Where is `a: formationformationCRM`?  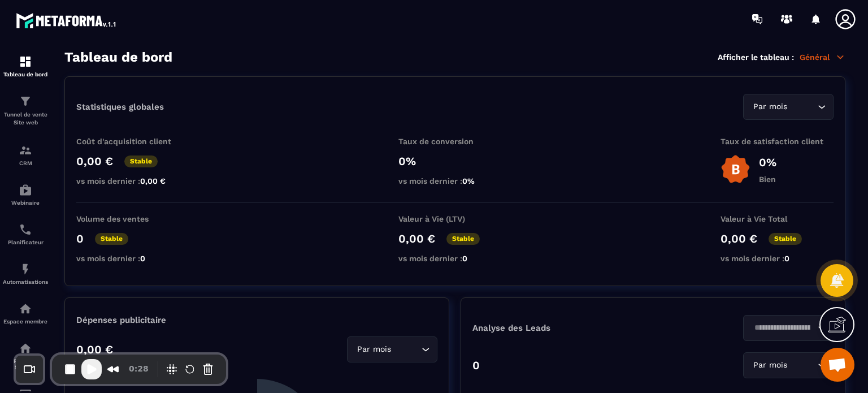 a: formationformationCRM is located at coordinates (26, 154).